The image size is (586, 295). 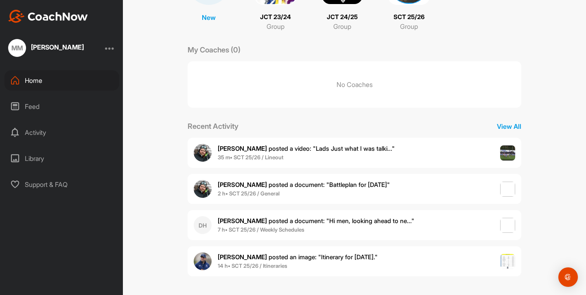 I want to click on div: DH, so click(x=203, y=225).